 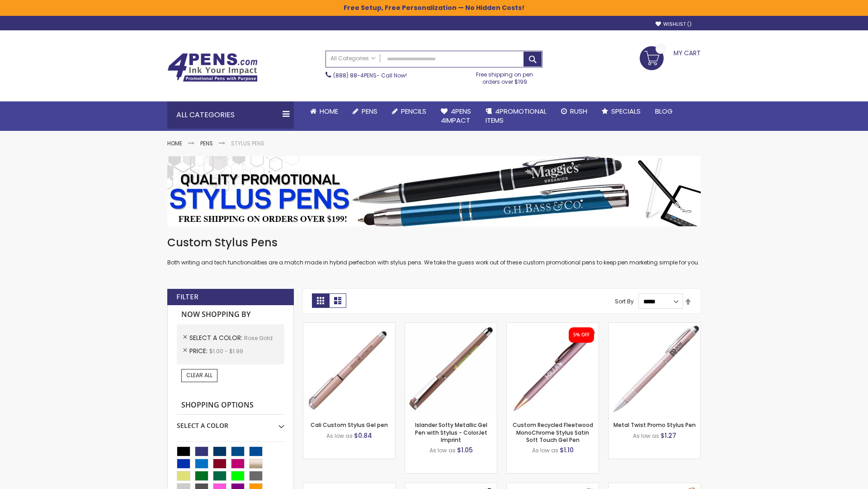 What do you see at coordinates (625, 301) in the screenshot?
I see `label: Sort By` at bounding box center [625, 301].